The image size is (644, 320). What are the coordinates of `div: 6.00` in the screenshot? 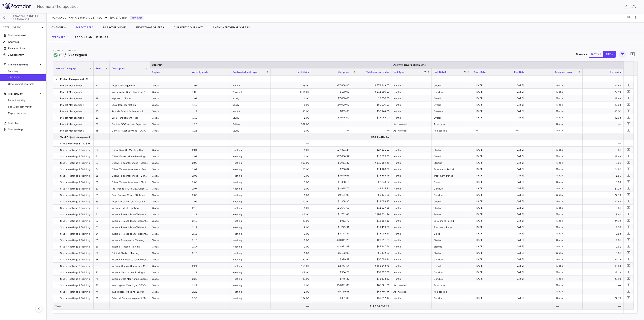 It's located at (291, 234).